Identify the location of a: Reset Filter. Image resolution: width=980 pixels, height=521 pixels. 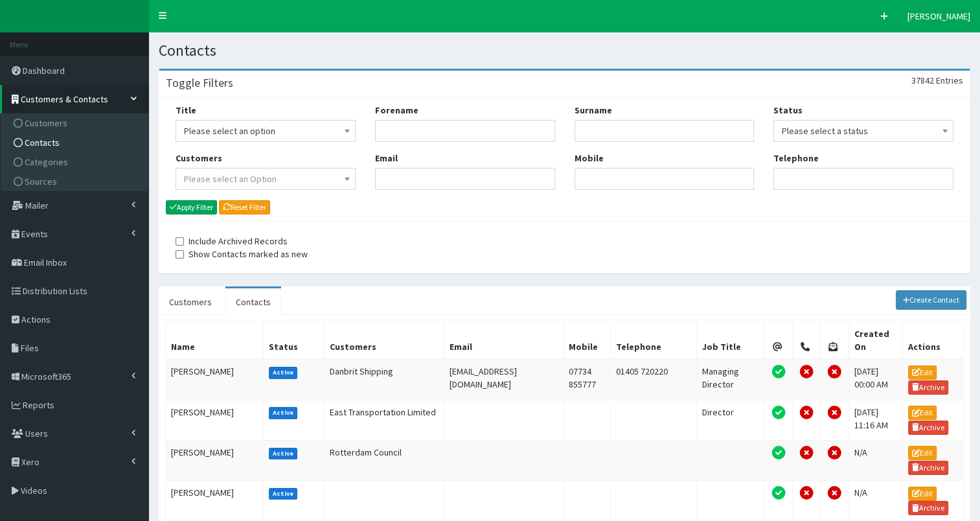
(244, 207).